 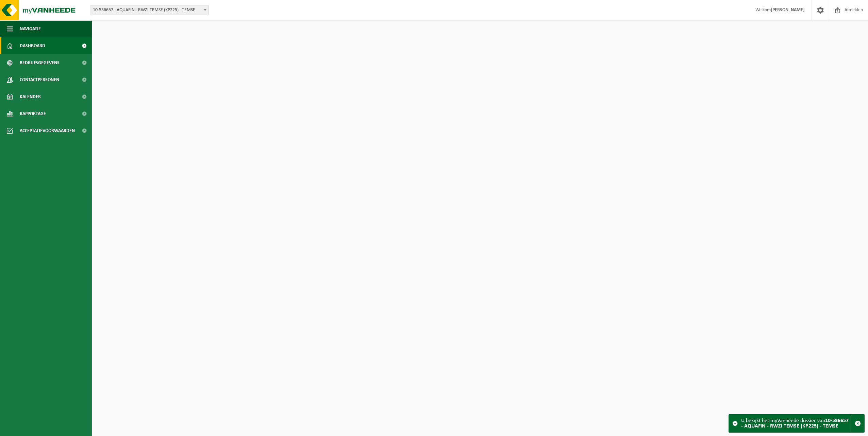 What do you see at coordinates (796, 423) in the screenshot?
I see `div: U bekijkt het myVanheede dossier van` at bounding box center [796, 423].